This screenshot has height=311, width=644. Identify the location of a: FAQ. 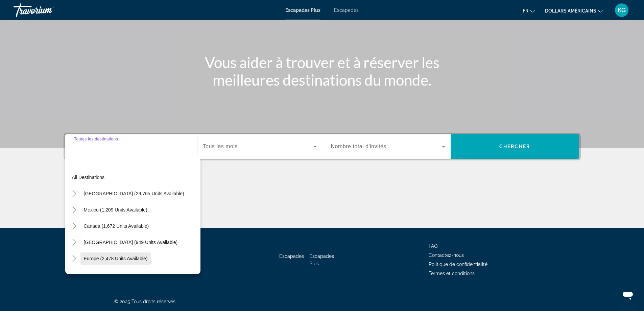
(433, 246).